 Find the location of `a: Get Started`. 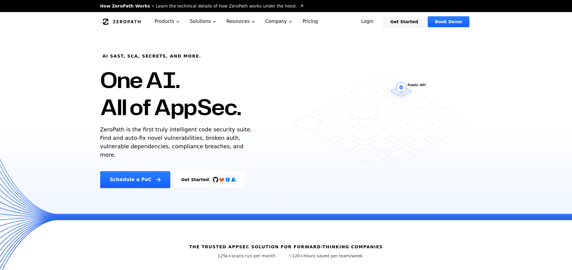

a: Get Started is located at coordinates (404, 22).